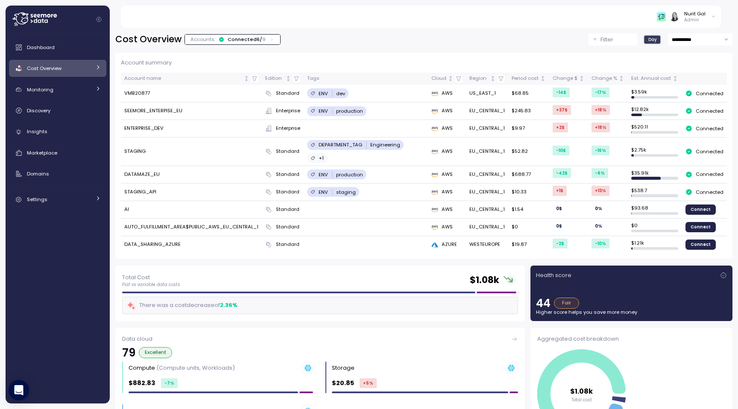  What do you see at coordinates (487, 79) in the screenshot?
I see `th: RegionNot sorted` at bounding box center [487, 79].